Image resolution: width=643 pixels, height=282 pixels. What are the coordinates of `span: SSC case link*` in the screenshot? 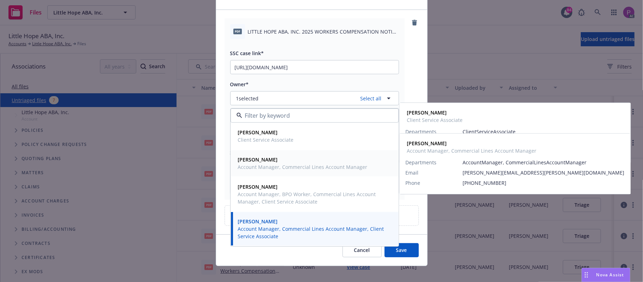 It's located at (247, 53).